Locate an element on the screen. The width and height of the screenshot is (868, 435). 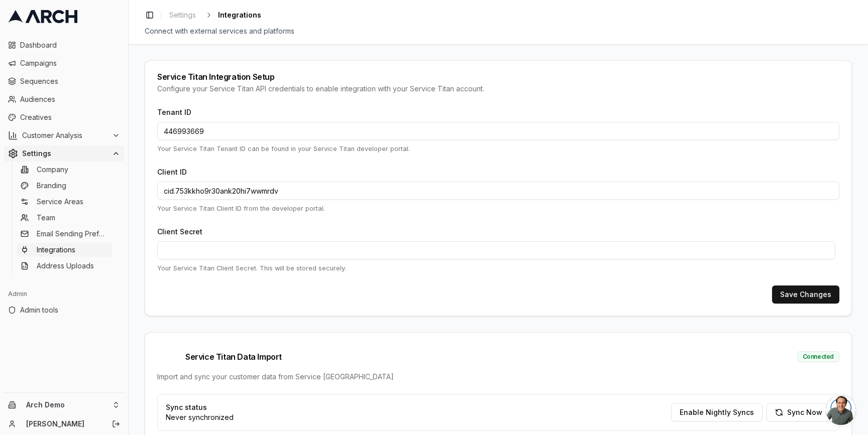
p: Your Service Titan Client ID from the developer portal. is located at coordinates (498, 209).